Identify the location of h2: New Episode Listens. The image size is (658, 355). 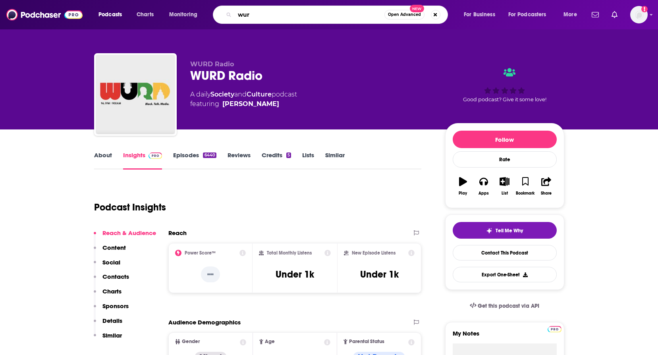
(374, 253).